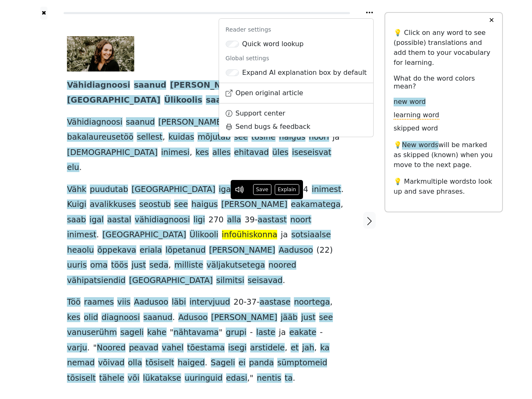 The width and height of the screenshot is (532, 399). I want to click on span: noortega, so click(312, 302).